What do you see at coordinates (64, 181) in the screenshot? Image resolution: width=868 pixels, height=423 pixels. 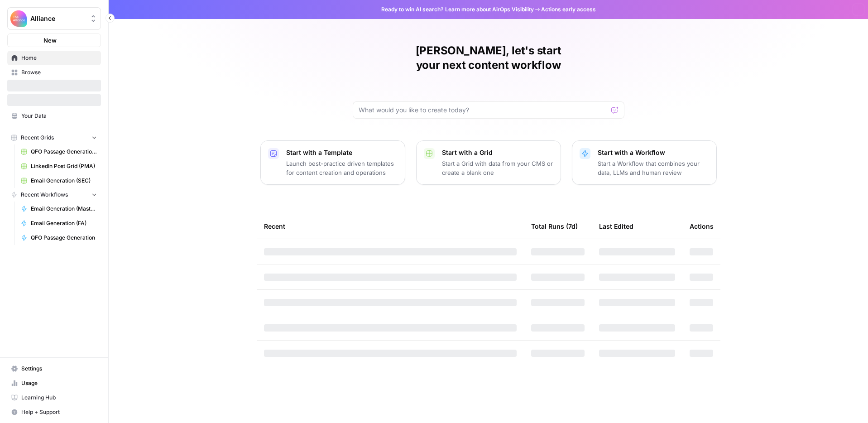 I see `span: Email Generation (SEC)` at bounding box center [64, 181].